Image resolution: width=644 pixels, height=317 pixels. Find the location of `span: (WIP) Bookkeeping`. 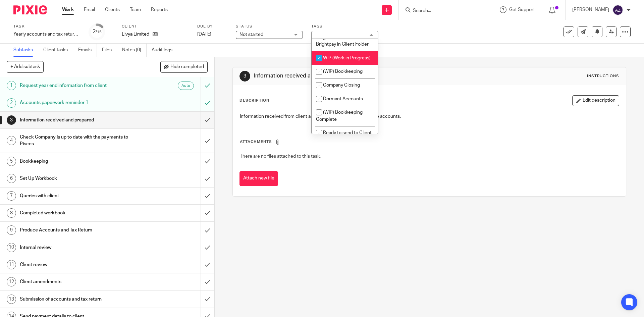

span: (WIP) Bookkeeping is located at coordinates (342, 72).